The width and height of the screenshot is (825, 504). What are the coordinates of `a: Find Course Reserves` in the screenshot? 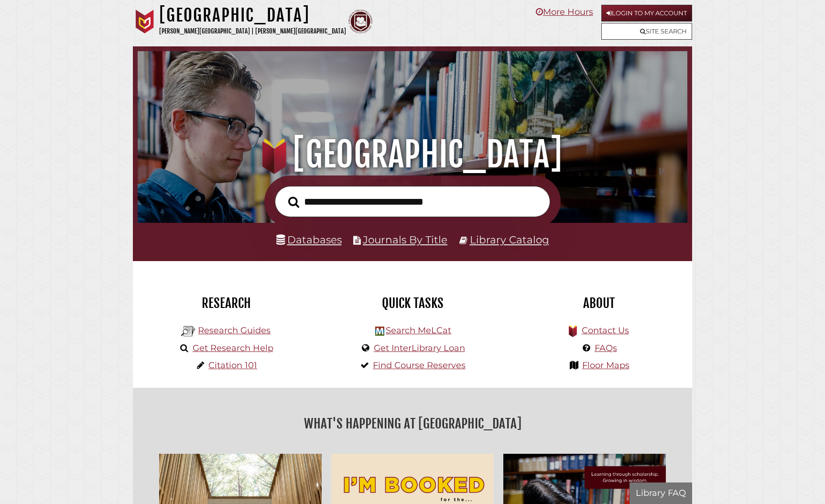 It's located at (420, 365).